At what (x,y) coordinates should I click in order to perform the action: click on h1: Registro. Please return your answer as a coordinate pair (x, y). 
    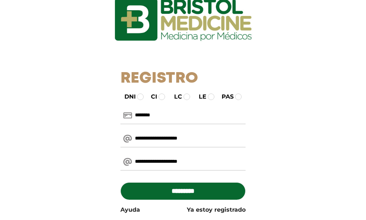
    Looking at the image, I should click on (183, 79).